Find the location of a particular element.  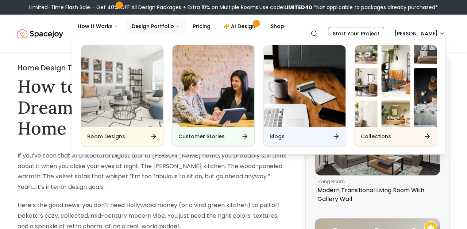

p: Modern Transitional Living Room With Gallery Wall is located at coordinates (376, 195).